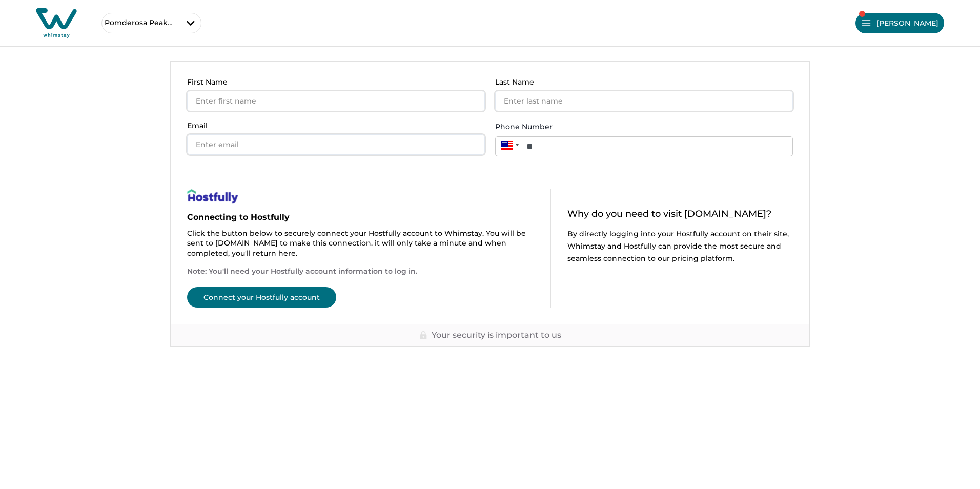  I want to click on input: Enter email, so click(336, 144).